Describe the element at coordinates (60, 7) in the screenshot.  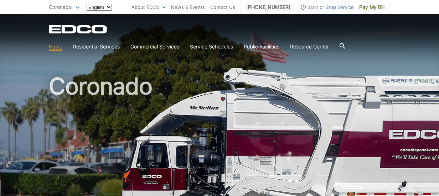
I see `span: Coronado` at that location.